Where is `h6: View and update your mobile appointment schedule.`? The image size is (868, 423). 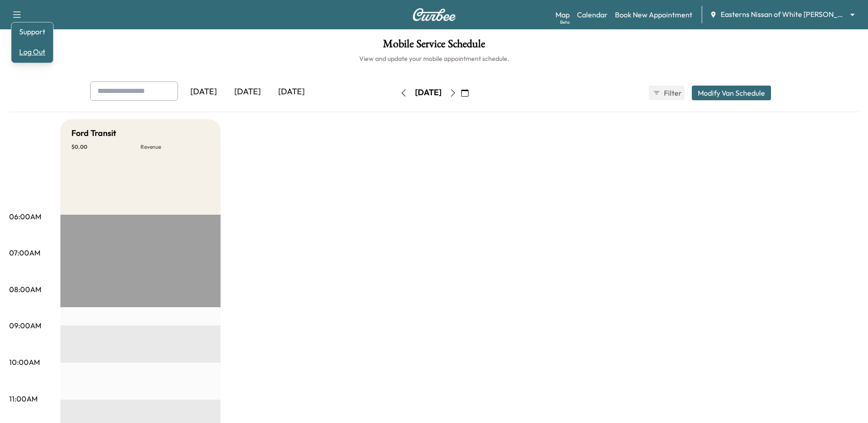 h6: View and update your mobile appointment schedule. is located at coordinates (434, 58).